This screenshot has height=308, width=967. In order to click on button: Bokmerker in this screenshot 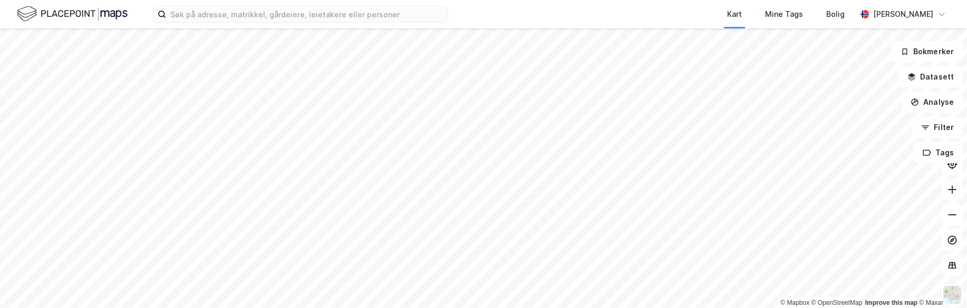, I will do `click(927, 52)`.